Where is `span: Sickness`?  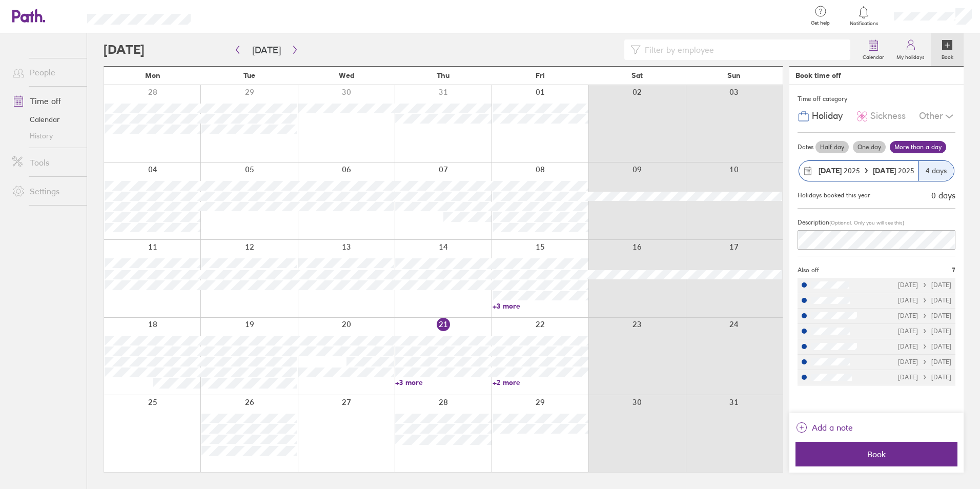
span: Sickness is located at coordinates (887, 116).